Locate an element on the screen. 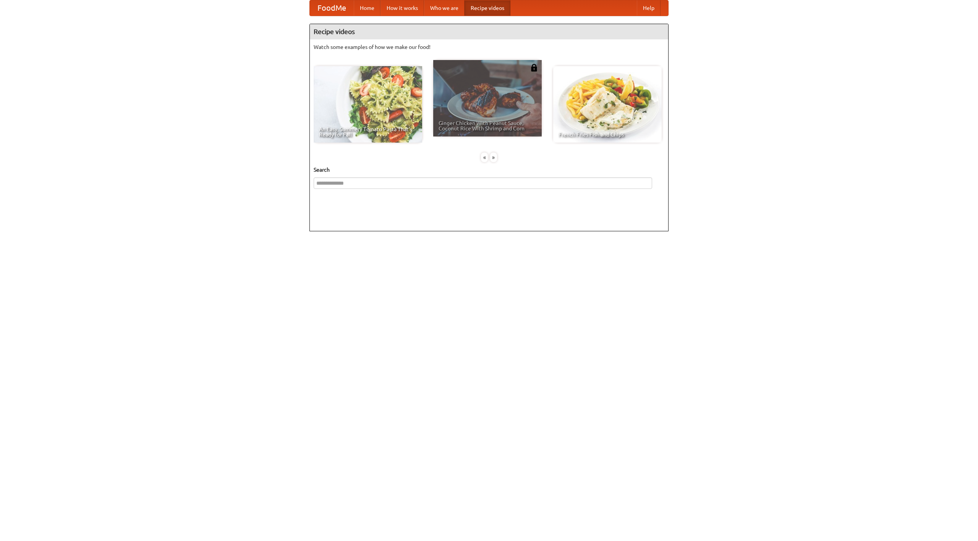  span: French Fries Fish and Chips is located at coordinates (608, 135).